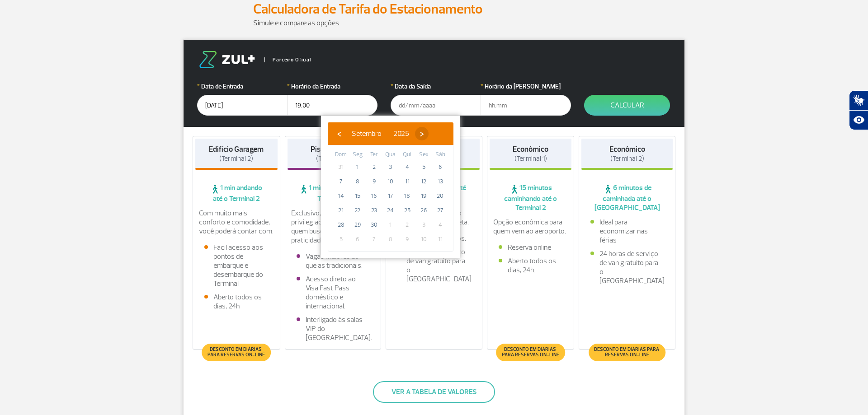 This screenshot has height=415, width=868. What do you see at coordinates (531, 198) in the screenshot?
I see `span: 15 minutos caminhando até o Terminal 2` at bounding box center [531, 198].